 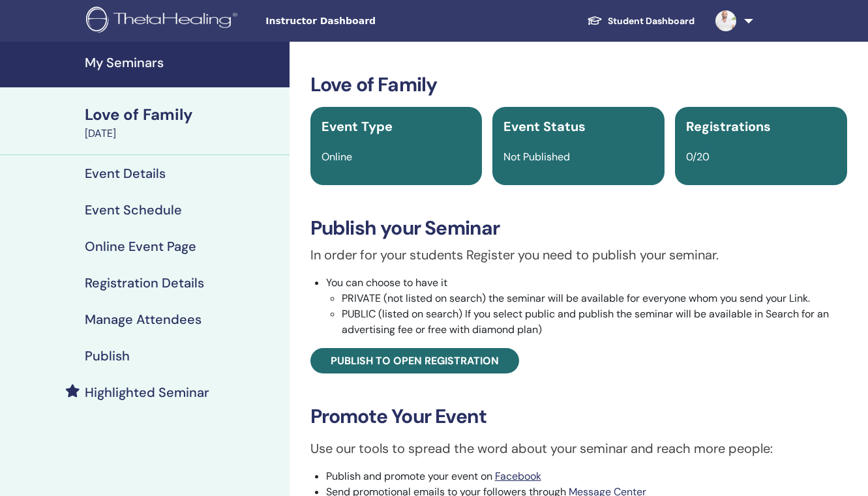 What do you see at coordinates (578, 448) in the screenshot?
I see `p: Use our tools to spread the word about your seminar and reach more people:` at bounding box center [578, 448].